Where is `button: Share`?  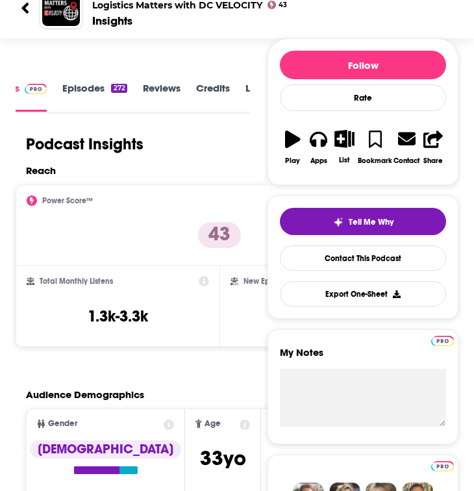
button: Share is located at coordinates (433, 147).